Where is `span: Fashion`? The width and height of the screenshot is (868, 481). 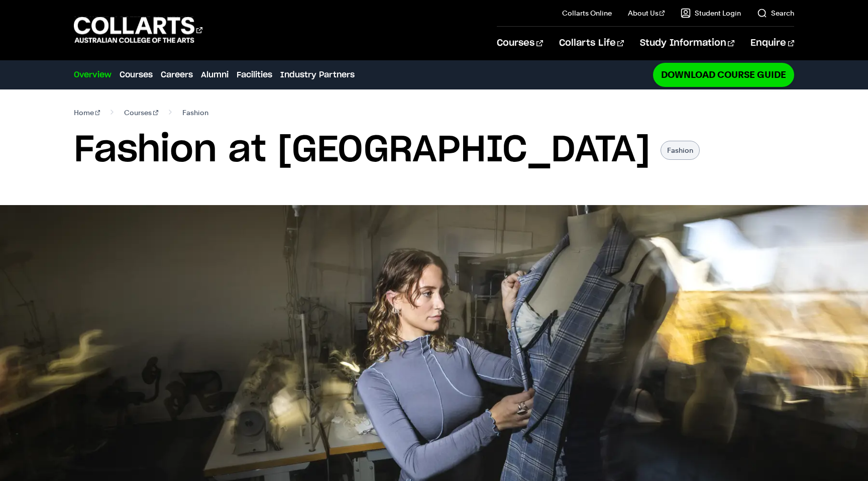
span: Fashion is located at coordinates (195, 113).